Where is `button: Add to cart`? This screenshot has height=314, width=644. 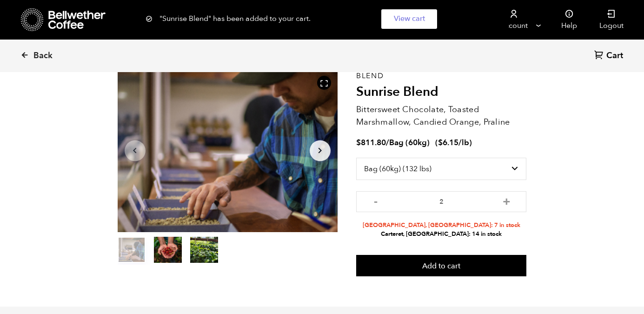
button: Add to cart is located at coordinates (441, 266).